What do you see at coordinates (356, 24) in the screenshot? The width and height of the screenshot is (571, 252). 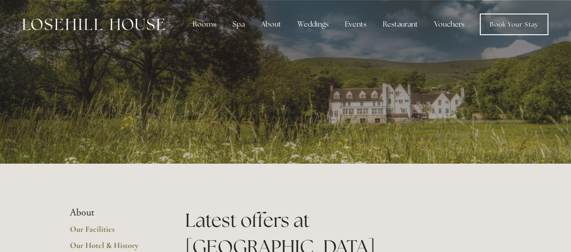 I see `div: Events` at bounding box center [356, 24].